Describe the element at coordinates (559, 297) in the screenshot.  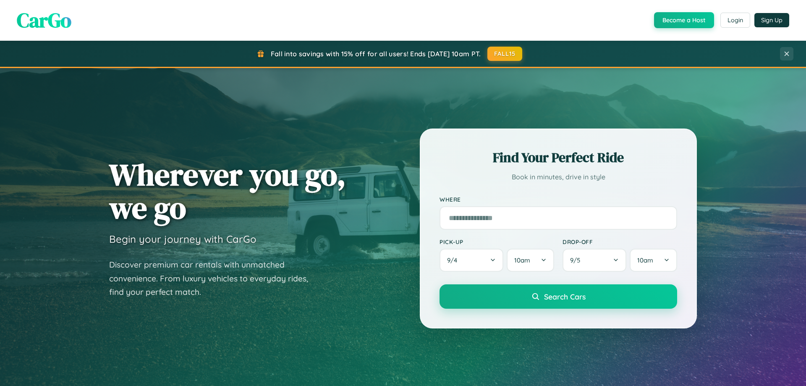
I see `button: Search Cars` at that location.